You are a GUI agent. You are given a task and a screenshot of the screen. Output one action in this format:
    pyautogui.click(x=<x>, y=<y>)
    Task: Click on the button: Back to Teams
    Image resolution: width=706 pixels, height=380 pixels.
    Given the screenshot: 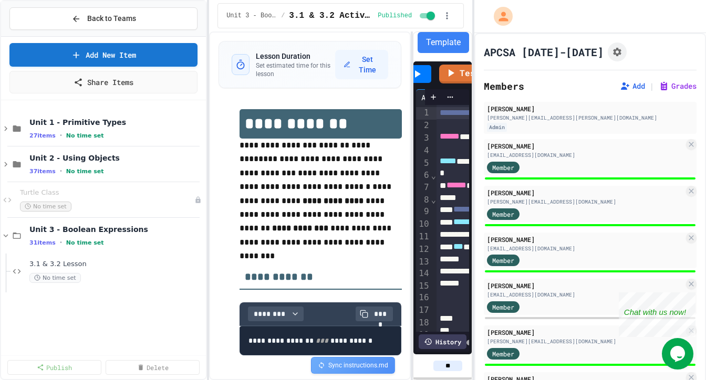 What is the action you would take?
    pyautogui.click(x=104, y=18)
    